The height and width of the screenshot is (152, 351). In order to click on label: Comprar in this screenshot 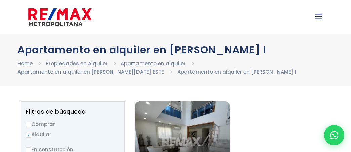, I will do `click(73, 124)`.